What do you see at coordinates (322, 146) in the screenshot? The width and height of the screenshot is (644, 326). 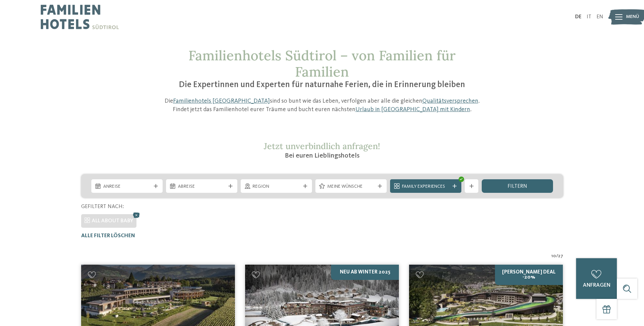 I see `span: Jetzt unverbindlich anfragen!` at bounding box center [322, 146].